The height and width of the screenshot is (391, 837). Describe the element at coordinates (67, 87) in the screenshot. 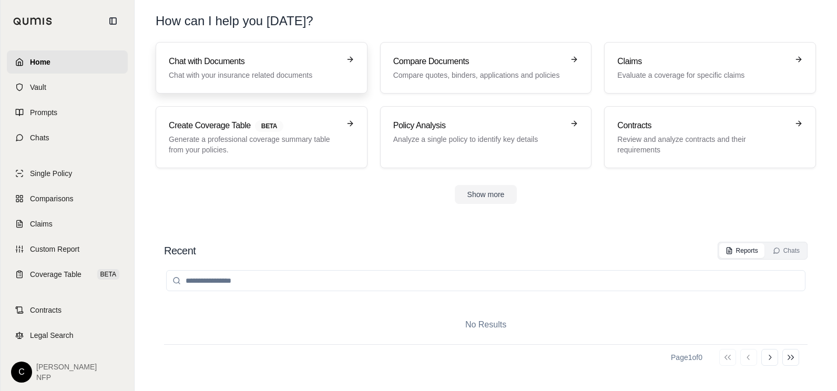

I see `a: Vault` at that location.